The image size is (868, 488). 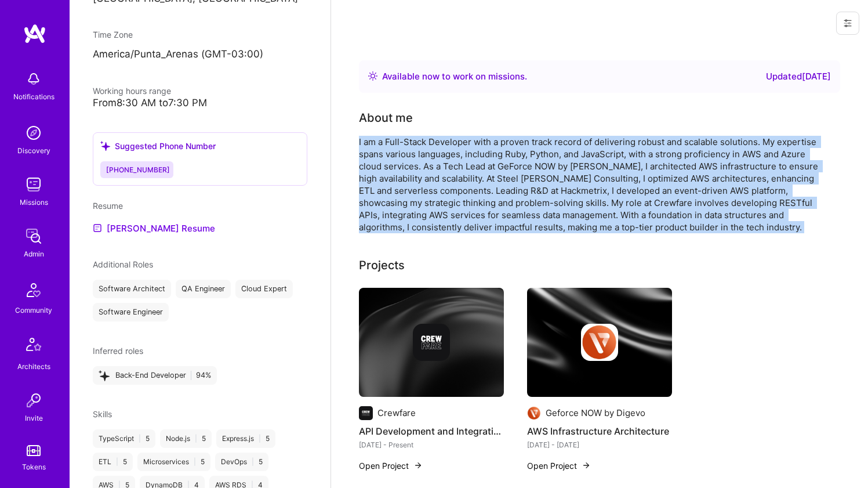 What do you see at coordinates (34, 346) in the screenshot?
I see `img: Architects` at bounding box center [34, 346].